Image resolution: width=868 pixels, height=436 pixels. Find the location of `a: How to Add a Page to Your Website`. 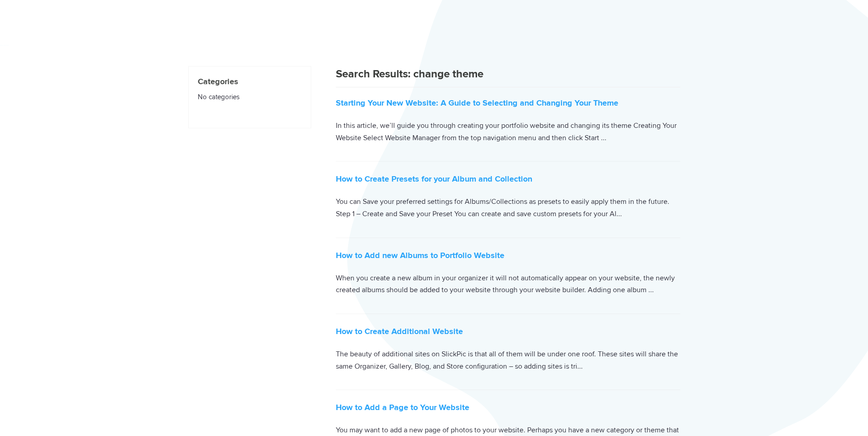

a: How to Add a Page to Your Website is located at coordinates (402, 407).